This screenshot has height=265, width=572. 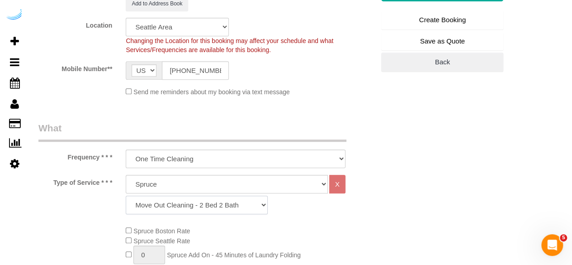 I want to click on span: Changing the Location for this booking may affect your schedule and what Services/Frequencies are..., so click(x=229, y=45).